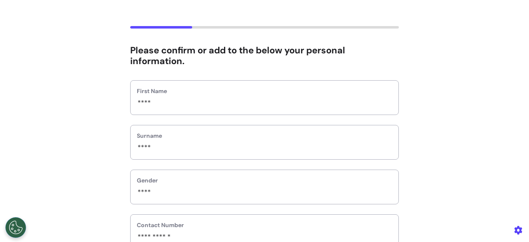  I want to click on label: First Name, so click(265, 91).